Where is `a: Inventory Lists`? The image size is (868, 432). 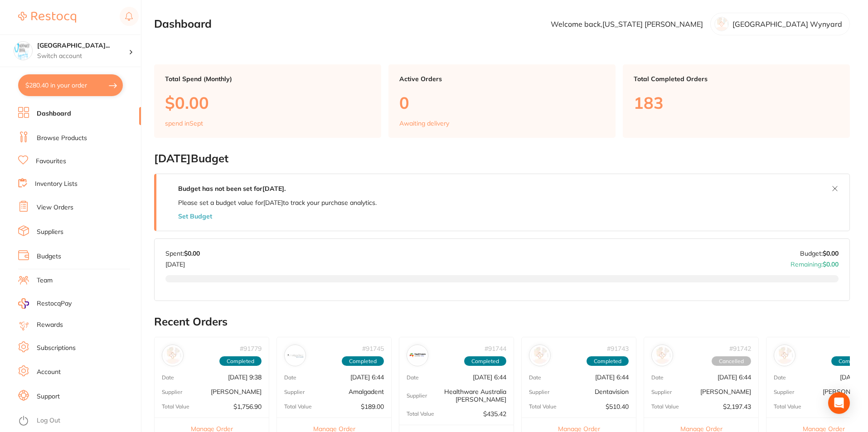
a: Inventory Lists is located at coordinates (56, 184).